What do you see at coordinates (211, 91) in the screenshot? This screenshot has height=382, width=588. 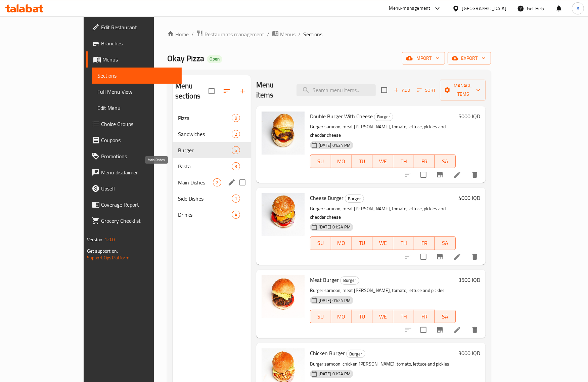 I see `span: Select all sections` at bounding box center [211, 91].